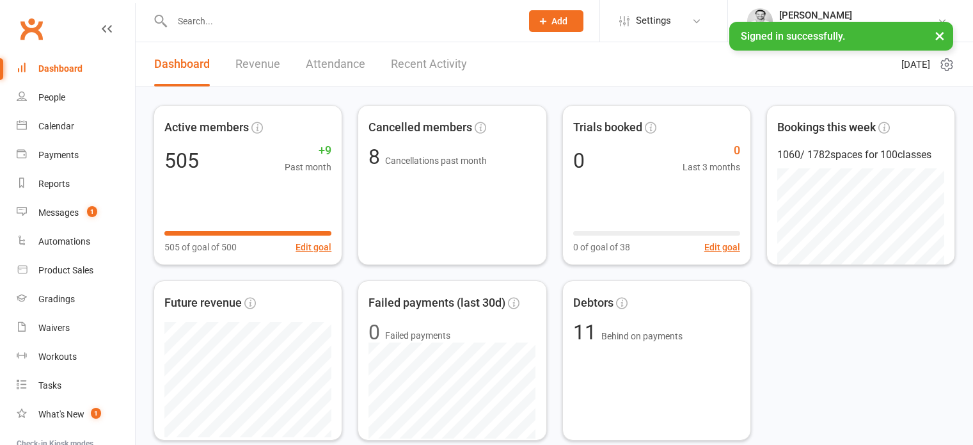 The image size is (973, 445). I want to click on a: Payments, so click(75, 155).